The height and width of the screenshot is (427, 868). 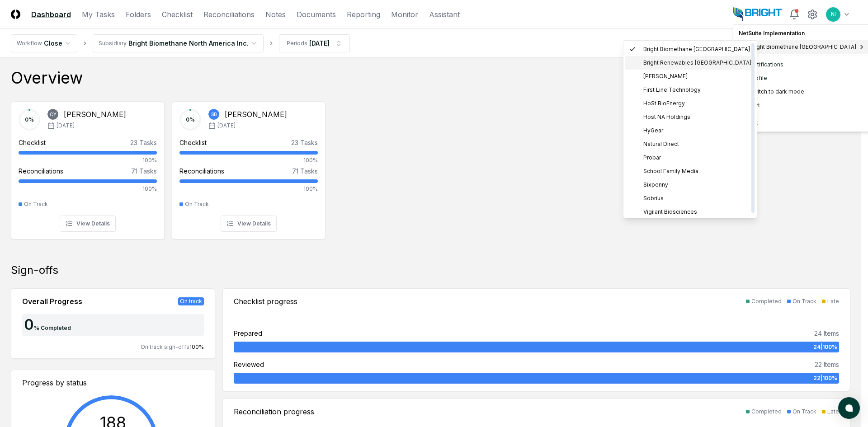 I want to click on span: HoSt BioEnergy, so click(x=664, y=103).